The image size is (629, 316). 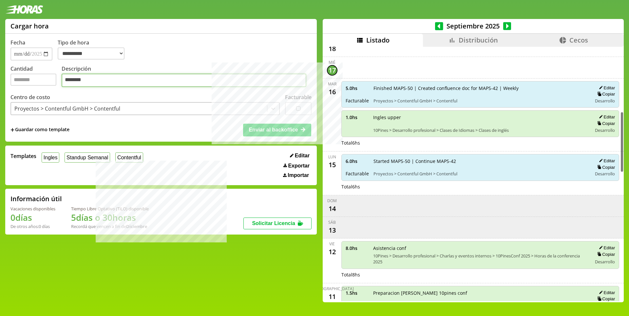 I want to click on label: Centro de costo, so click(x=30, y=97).